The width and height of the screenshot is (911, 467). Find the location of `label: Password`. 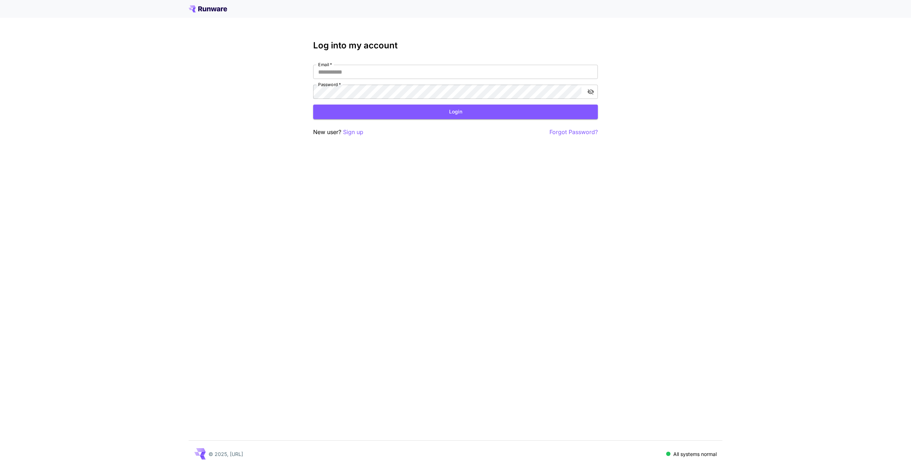

label: Password is located at coordinates (330, 84).